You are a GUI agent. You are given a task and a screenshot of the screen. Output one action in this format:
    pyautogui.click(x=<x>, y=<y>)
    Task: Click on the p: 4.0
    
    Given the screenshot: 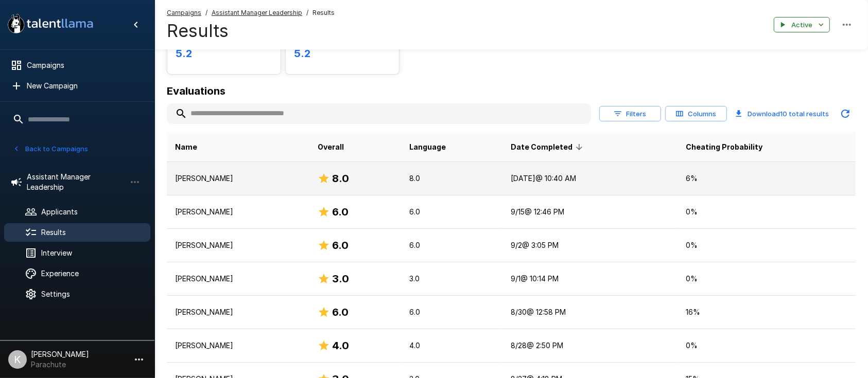 What is the action you would take?
    pyautogui.click(x=451, y=346)
    